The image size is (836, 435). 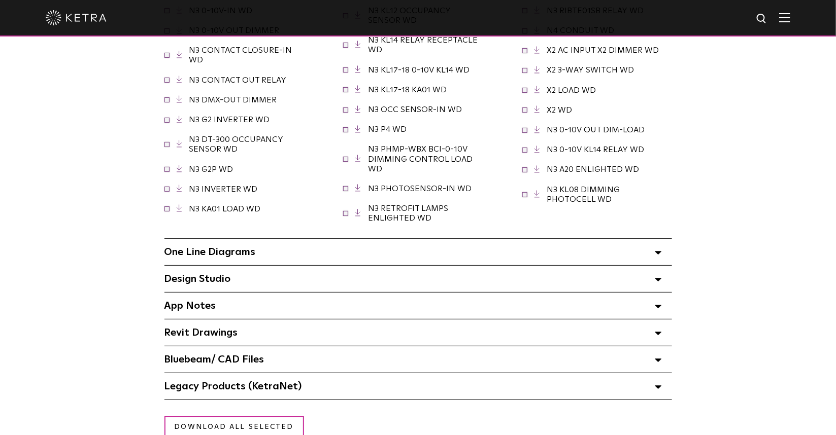 What do you see at coordinates (211, 170) in the screenshot?
I see `a: N3 G2P WD` at bounding box center [211, 170].